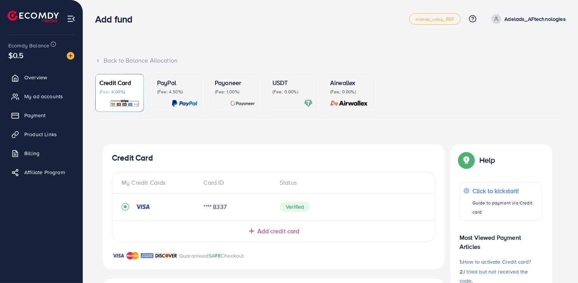 The image size is (578, 283). Describe the element at coordinates (351, 83) in the screenshot. I see `p: Airwallex` at that location.